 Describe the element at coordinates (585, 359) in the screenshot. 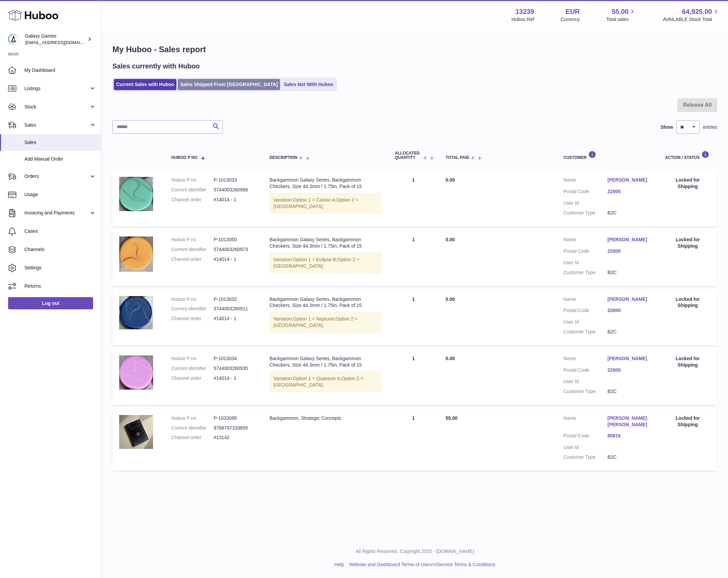

I see `dt: Name` at that location.